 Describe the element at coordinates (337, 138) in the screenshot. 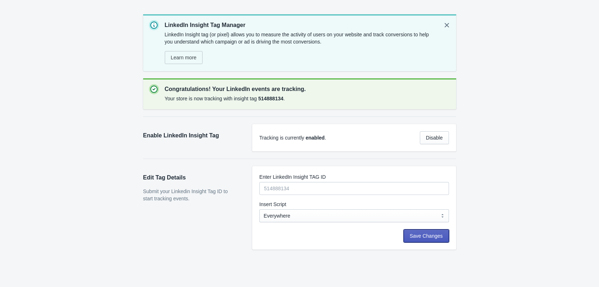

I see `div: Tracking is currently .` at that location.